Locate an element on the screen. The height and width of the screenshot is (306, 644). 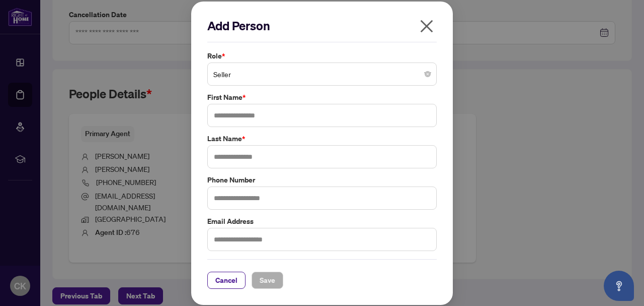
label: Email Address is located at coordinates (322, 220).